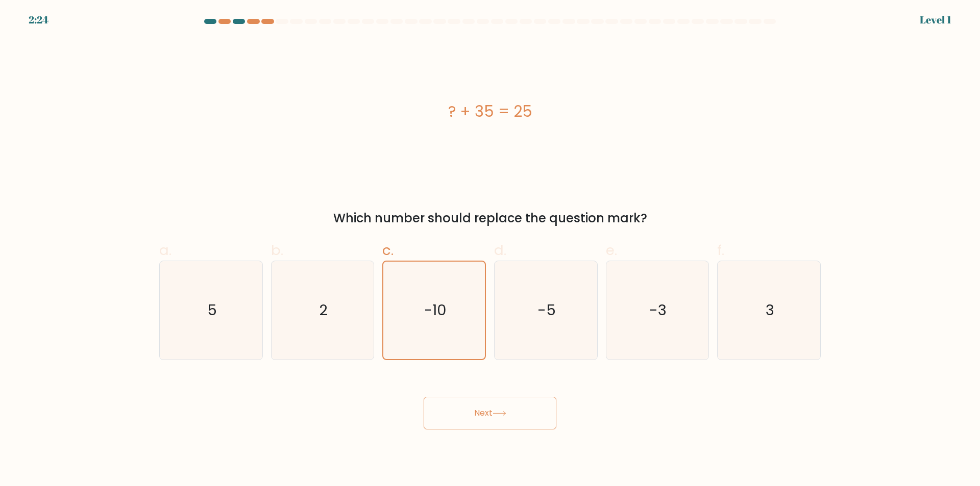  What do you see at coordinates (490, 413) in the screenshot?
I see `button: Next` at bounding box center [490, 413].